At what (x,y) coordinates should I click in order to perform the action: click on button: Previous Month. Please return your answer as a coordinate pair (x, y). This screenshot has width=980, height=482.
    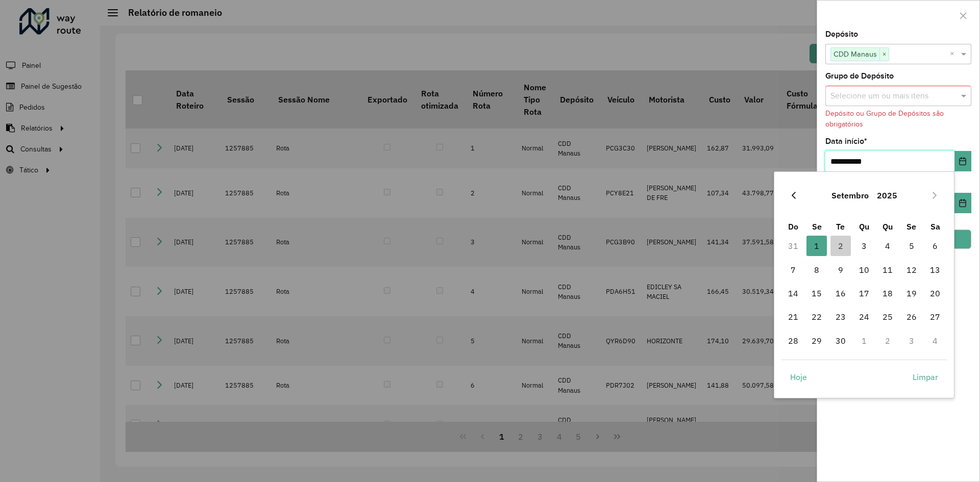
    Looking at the image, I should click on (794, 196).